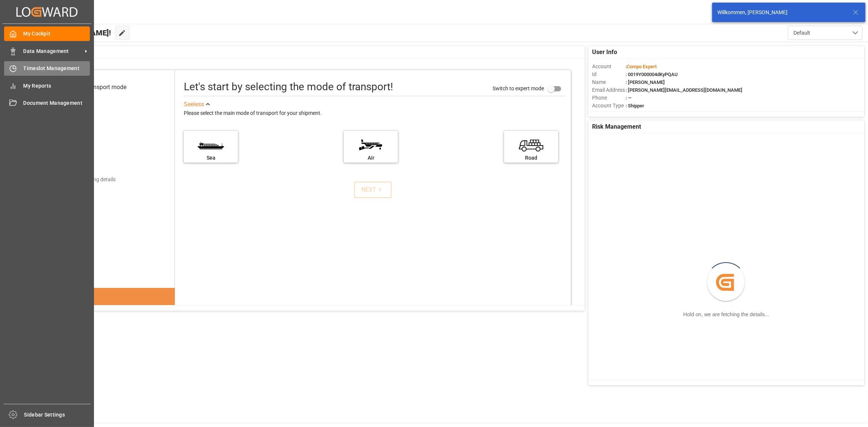 Image resolution: width=868 pixels, height=427 pixels. What do you see at coordinates (370, 157) in the screenshot?
I see `div: Air` at bounding box center [370, 157].